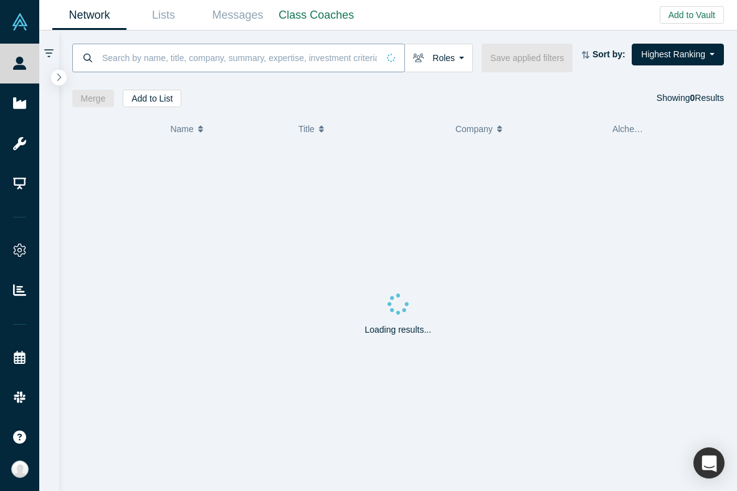  Describe the element at coordinates (20, 469) in the screenshot. I see `img: Katinka Harsányi's Account` at that location.